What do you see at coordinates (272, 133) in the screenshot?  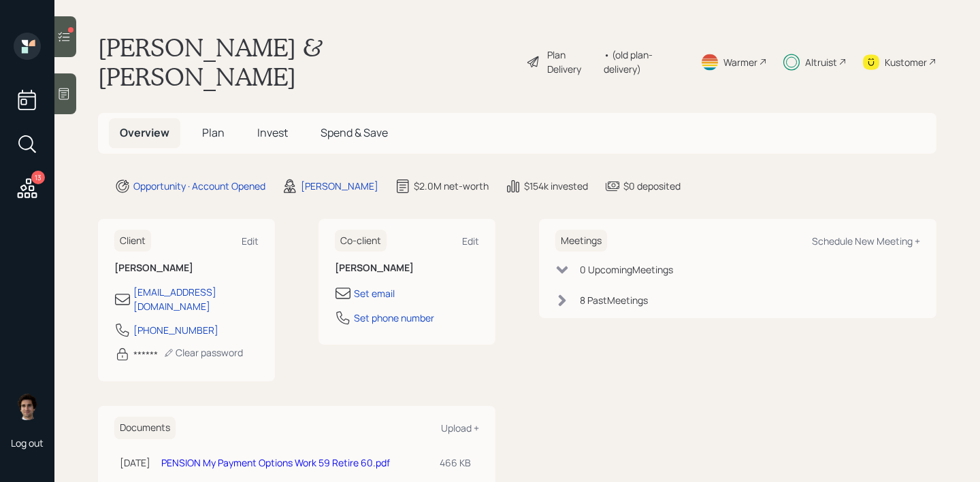 I see `span: Invest` at bounding box center [272, 133].